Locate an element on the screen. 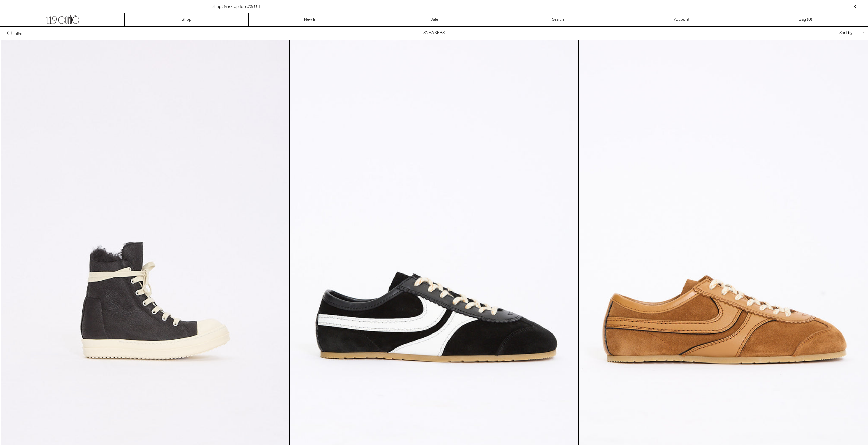  span: Shop Sale - Up to 70% Off is located at coordinates (236, 7).